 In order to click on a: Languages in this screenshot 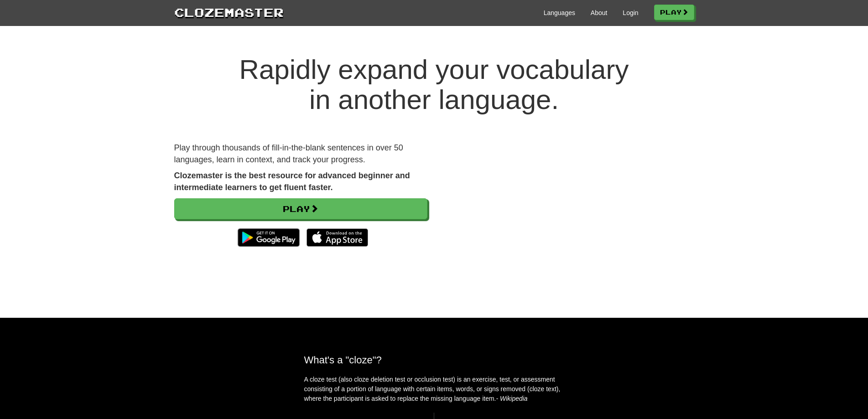, I will do `click(560, 13)`.